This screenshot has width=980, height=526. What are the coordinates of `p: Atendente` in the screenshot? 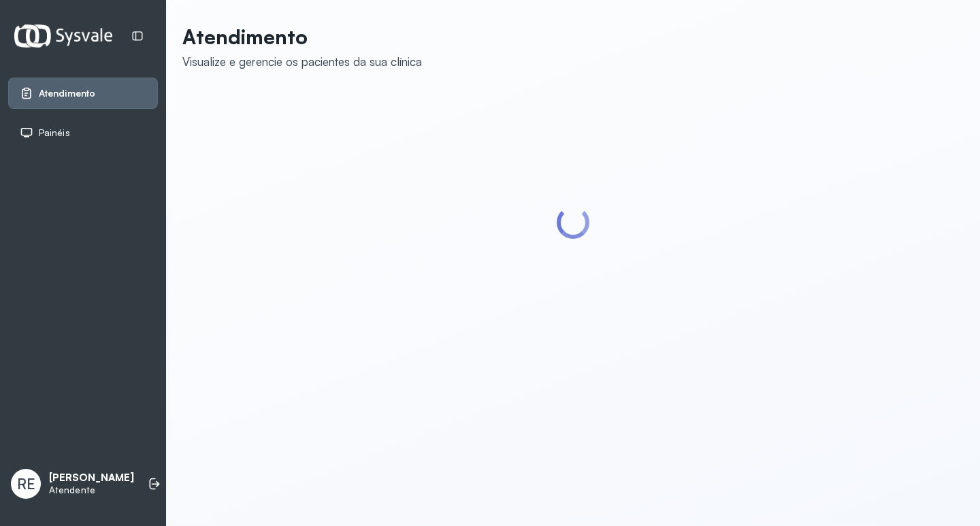 It's located at (92, 490).